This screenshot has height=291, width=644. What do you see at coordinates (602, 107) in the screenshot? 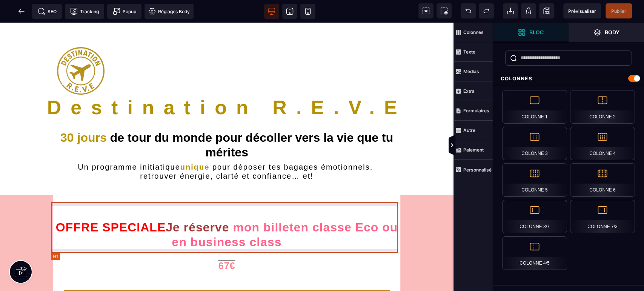
I see `div: Colonne 2` at bounding box center [602, 107].